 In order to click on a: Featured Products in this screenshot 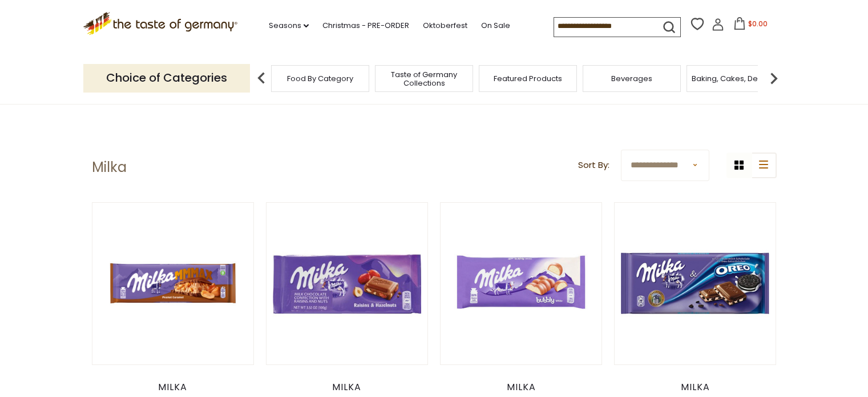, I will do `click(528, 79)`.